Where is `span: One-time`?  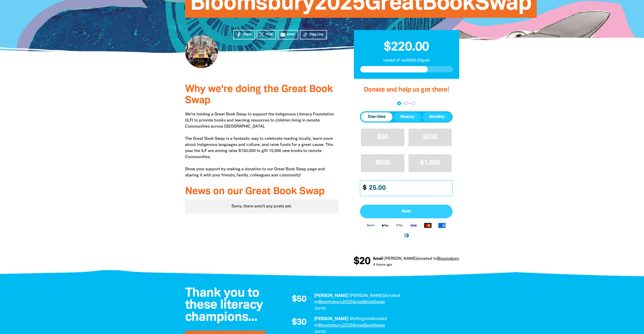 span: One-time is located at coordinates (377, 117).